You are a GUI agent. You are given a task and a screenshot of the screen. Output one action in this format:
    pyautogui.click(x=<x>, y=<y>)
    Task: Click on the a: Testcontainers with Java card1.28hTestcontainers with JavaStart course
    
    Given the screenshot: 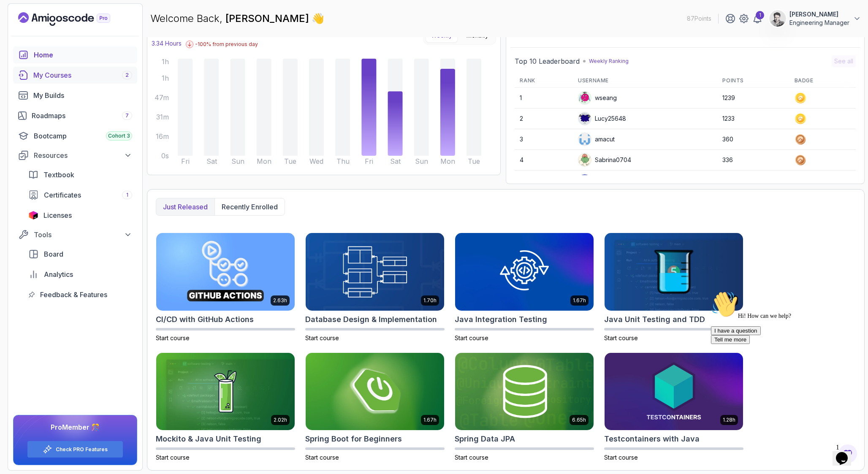 What is the action you would take?
    pyautogui.click(x=674, y=408)
    